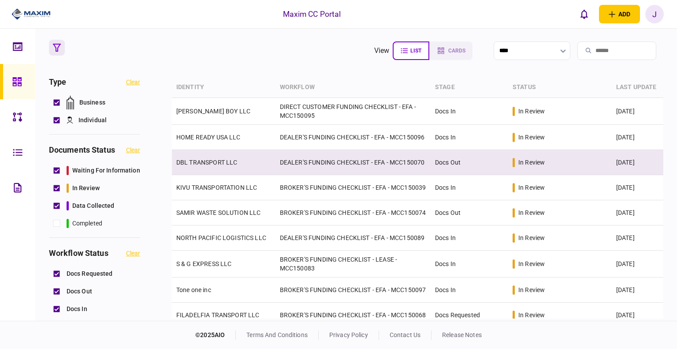 The height and width of the screenshot is (349, 677). Describe the element at coordinates (353, 162) in the screenshot. I see `td: DEALER'S FUNDING CHECKLIST - EFA - MCC150070` at that location.